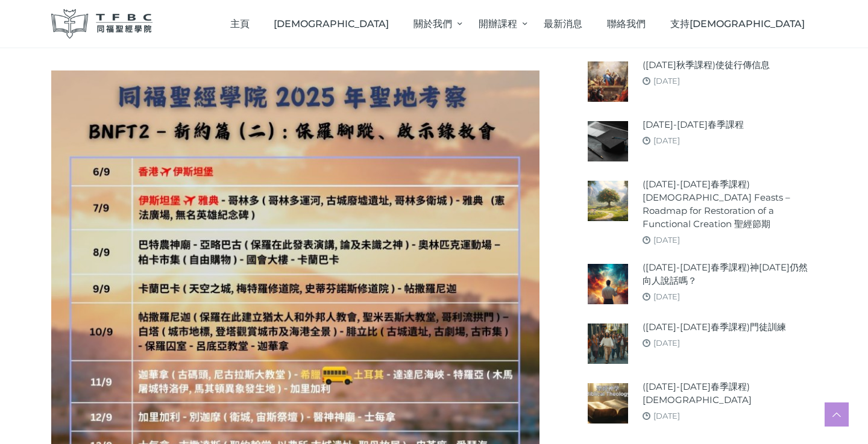 The width and height of the screenshot is (868, 444). What do you see at coordinates (608, 81) in the screenshot?
I see `img: (2025年秋季課程)使徒行傳信息` at bounding box center [608, 81].